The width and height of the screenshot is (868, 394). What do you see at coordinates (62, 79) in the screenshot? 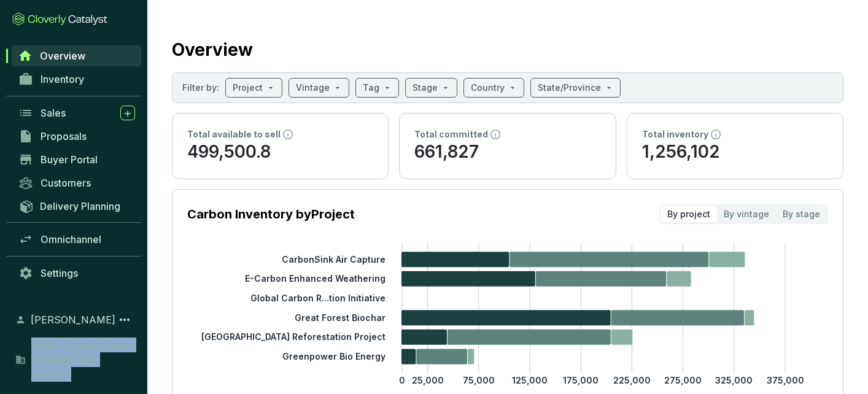
I see `span: Inventory` at bounding box center [62, 79].